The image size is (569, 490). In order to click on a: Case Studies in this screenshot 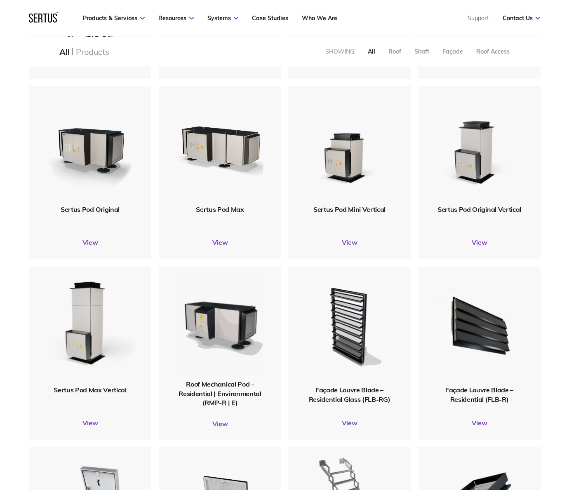, I will do `click(270, 18)`.